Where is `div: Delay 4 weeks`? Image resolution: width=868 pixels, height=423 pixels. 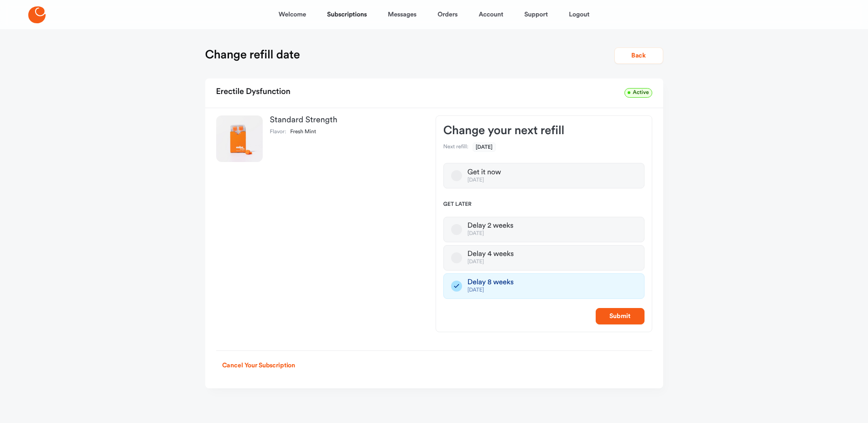
div: Delay 4 weeks is located at coordinates (490, 254).